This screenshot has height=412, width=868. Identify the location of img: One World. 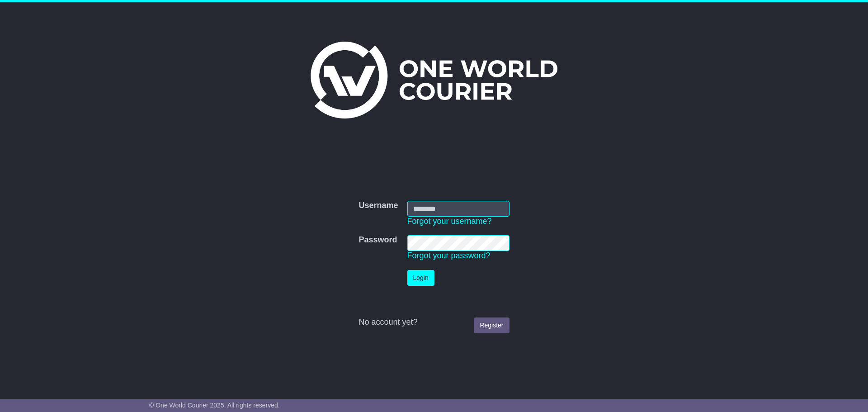
(434, 80).